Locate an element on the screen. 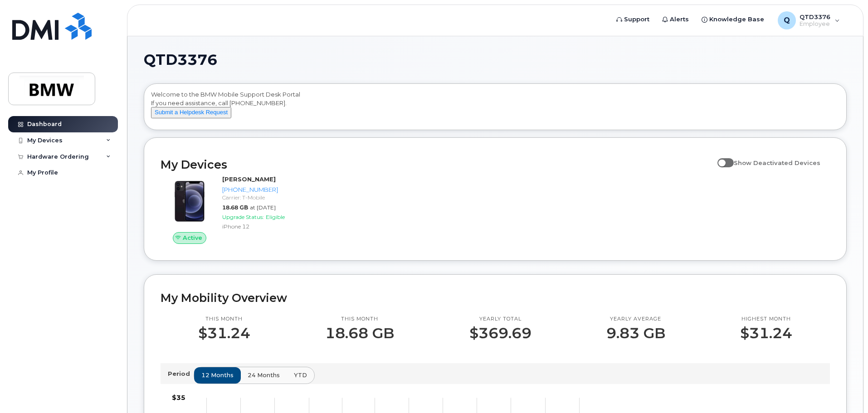 The width and height of the screenshot is (868, 413). p: 9.83 GB is located at coordinates (636, 333).